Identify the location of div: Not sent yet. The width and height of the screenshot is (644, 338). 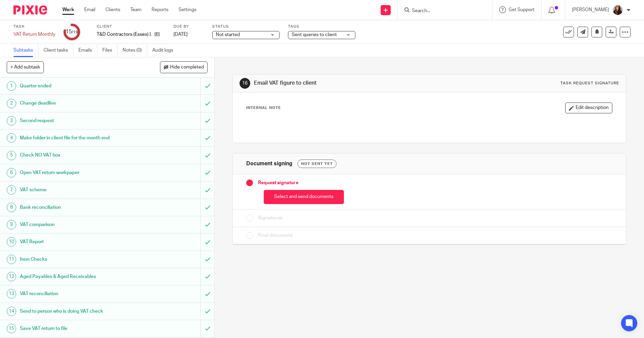
(317, 163).